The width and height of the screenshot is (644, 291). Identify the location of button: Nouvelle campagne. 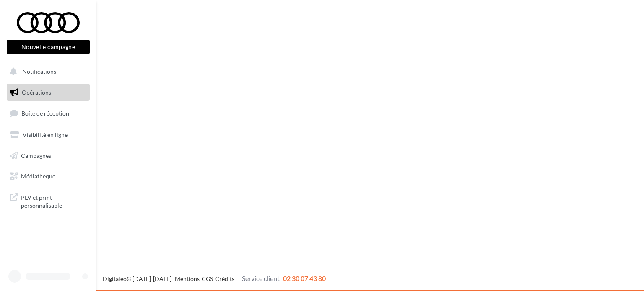
(48, 47).